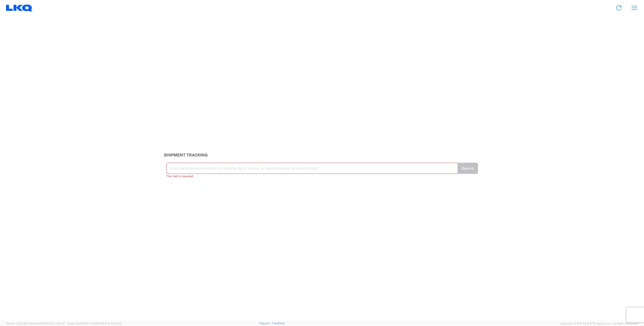  I want to click on a: Support, so click(266, 323).